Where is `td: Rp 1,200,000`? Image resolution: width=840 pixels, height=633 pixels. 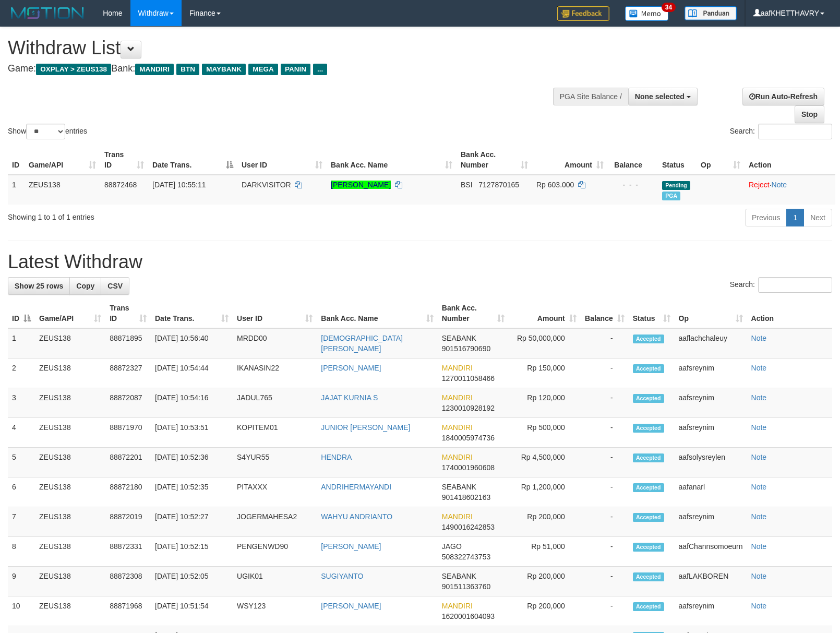
td: Rp 1,200,000 is located at coordinates (544, 493).